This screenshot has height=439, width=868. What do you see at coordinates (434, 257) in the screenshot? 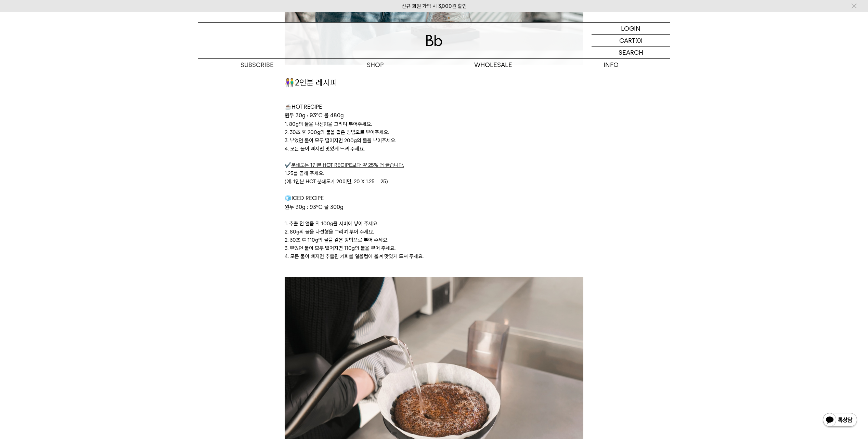
I see `p: 4. 모든 물이 빠지면 추출된 커피를 얼음컵에 옮겨 맛있게 드셔 주세요.` at bounding box center [434, 257].